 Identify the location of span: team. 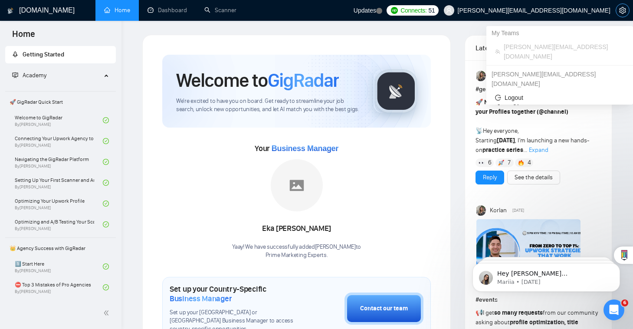
(498, 52).